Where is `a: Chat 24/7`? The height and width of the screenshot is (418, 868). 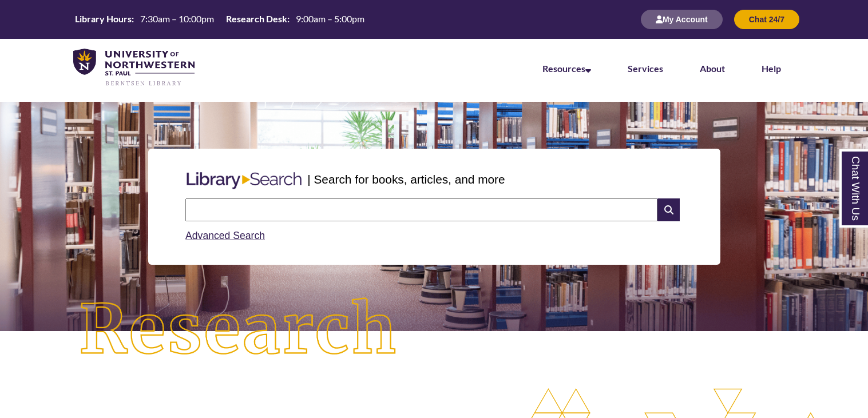
a: Chat 24/7 is located at coordinates (766, 19).